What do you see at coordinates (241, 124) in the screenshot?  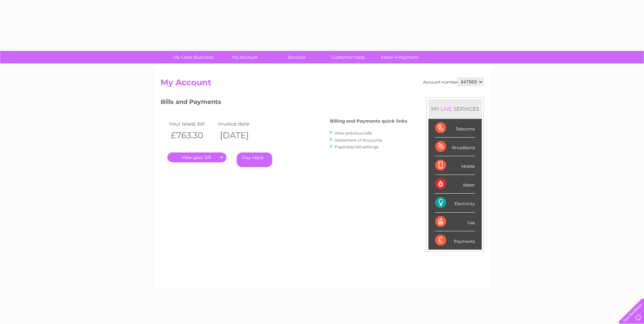 I see `td: Invoice date` at bounding box center [241, 124].